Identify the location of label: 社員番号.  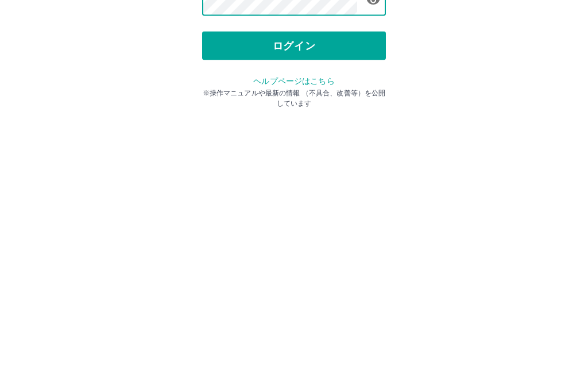
(222, 111).